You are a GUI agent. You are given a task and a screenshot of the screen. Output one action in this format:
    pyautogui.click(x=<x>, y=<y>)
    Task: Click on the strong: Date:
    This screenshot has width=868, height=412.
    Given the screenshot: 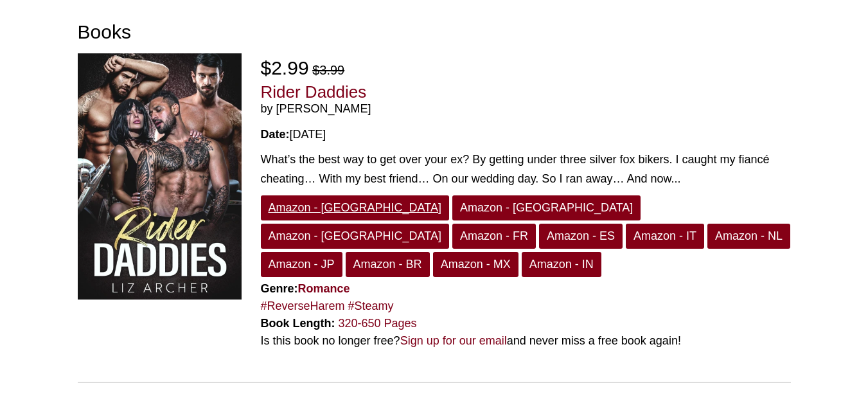 What is the action you would take?
    pyautogui.click(x=275, y=135)
    